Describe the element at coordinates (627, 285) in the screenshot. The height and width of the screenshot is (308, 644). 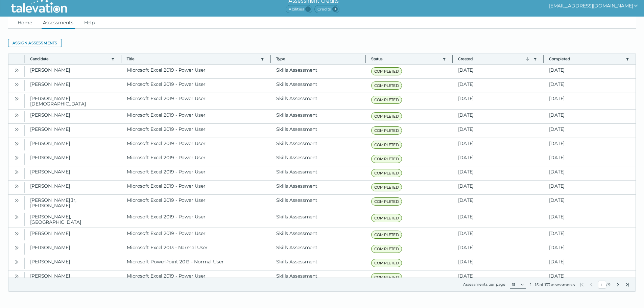
I see `button: Last Page` at that location.